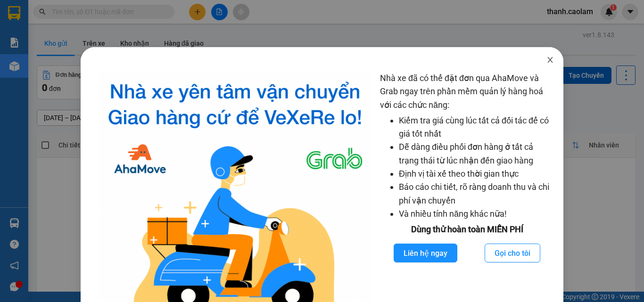 The height and width of the screenshot is (302, 644). I want to click on span: close, so click(550, 60).